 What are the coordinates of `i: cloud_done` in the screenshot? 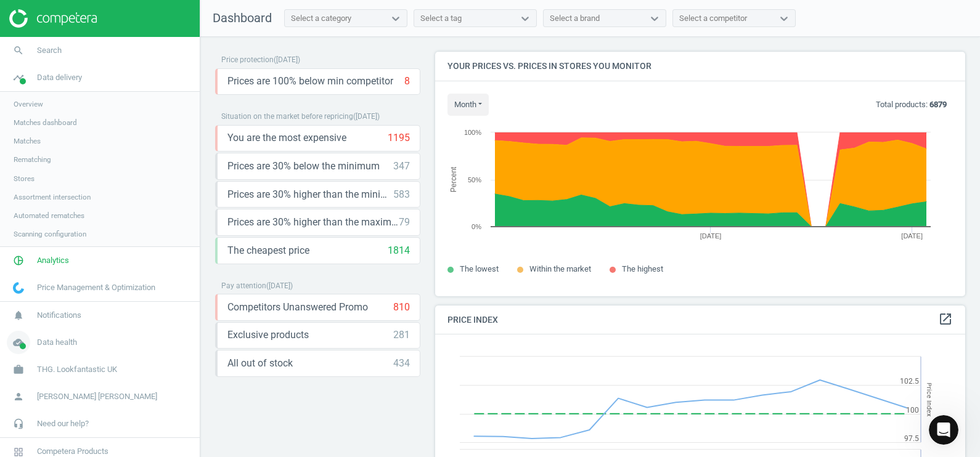 It's located at (18, 343).